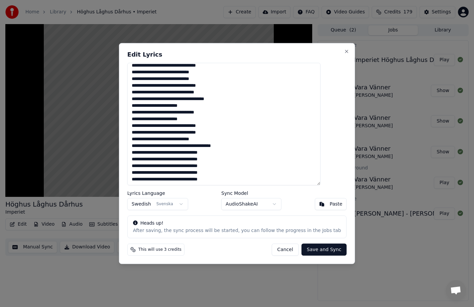 This screenshot has height=307, width=474. What do you see at coordinates (324, 250) in the screenshot?
I see `button: Save and Sync` at bounding box center [324, 250].